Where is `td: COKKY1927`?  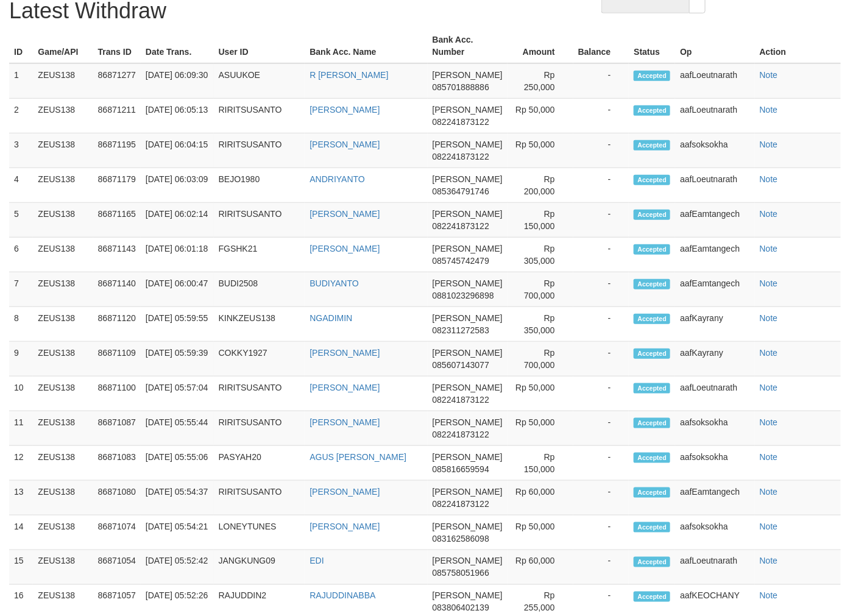 td: COKKY1927 is located at coordinates (259, 359).